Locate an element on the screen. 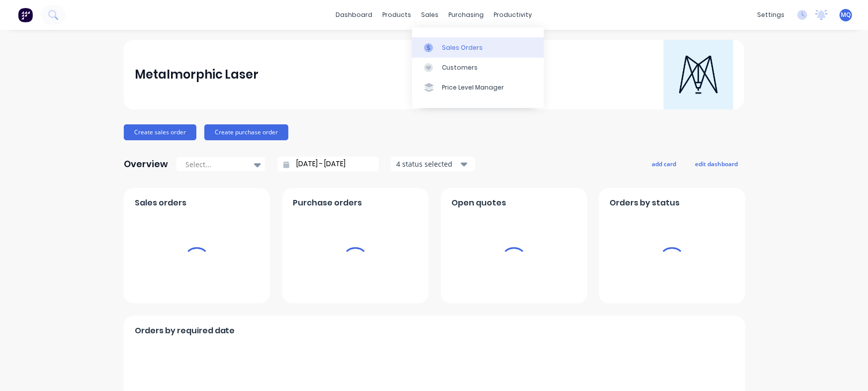 This screenshot has width=868, height=391. span: Open quotes is located at coordinates (479, 203).